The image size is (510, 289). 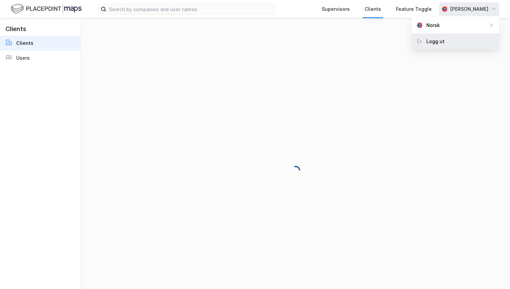 I want to click on img: logo.f888ab2527a4732fd821a326f86c7f29.svg, so click(x=46, y=9).